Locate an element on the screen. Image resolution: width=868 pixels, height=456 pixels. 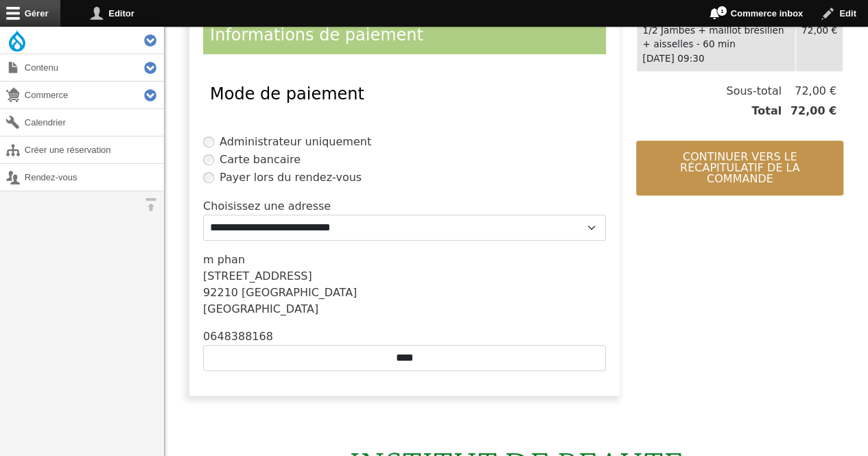
div: 0648388168 is located at coordinates (404, 337).